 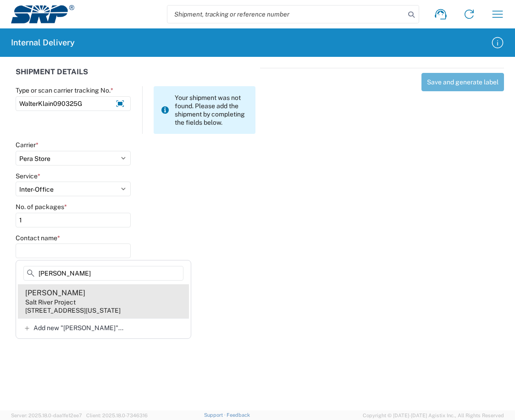 What do you see at coordinates (27, 145) in the screenshot?
I see `label: Carrier` at bounding box center [27, 145].